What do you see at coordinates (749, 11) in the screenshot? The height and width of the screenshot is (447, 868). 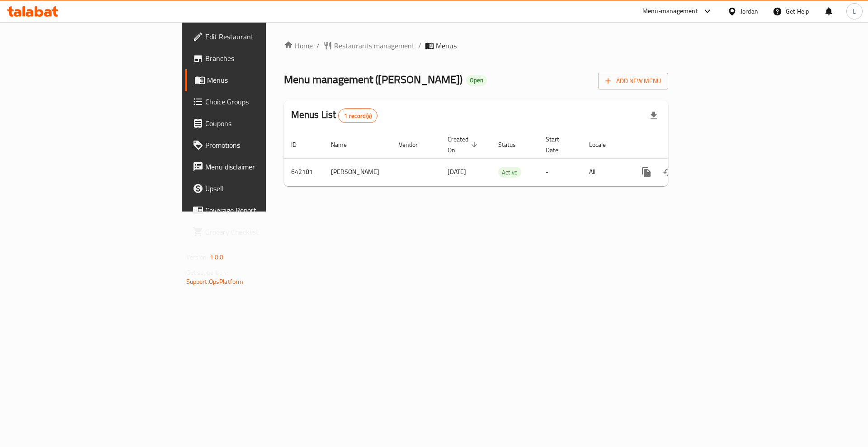 I see `div: Jordan` at bounding box center [749, 11].